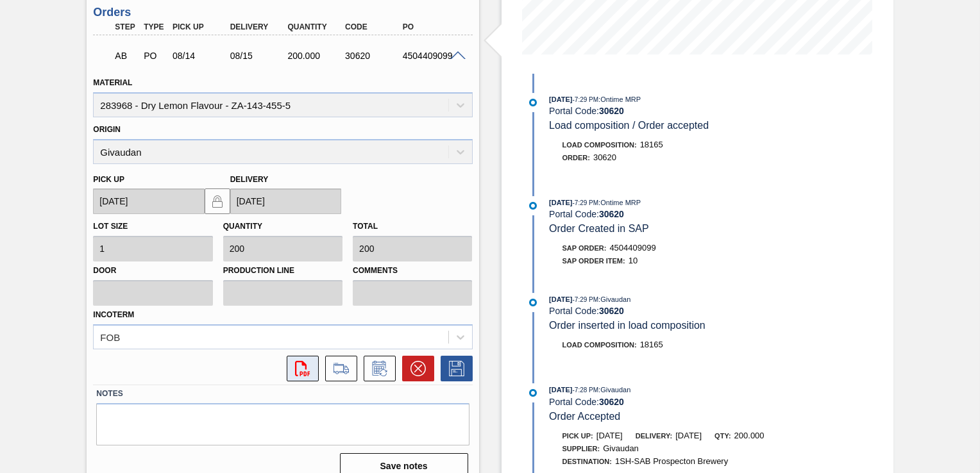  Describe the element at coordinates (376, 369) in the screenshot. I see `div: Inform order change` at that location.